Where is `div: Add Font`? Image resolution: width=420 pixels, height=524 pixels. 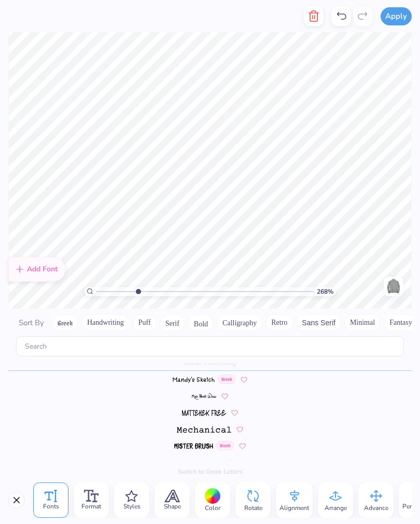
div: Add Font is located at coordinates (37, 269).